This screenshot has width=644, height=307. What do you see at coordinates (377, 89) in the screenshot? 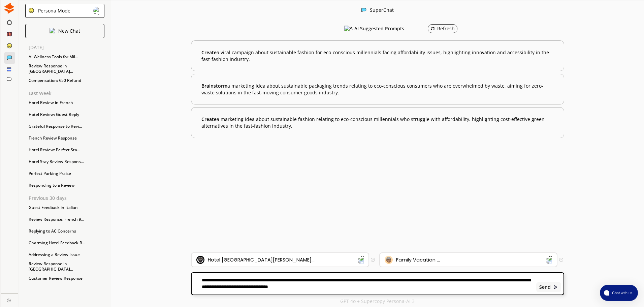
I see `b: a marketing idea about sustainable packaging trends relating to eco-conscious consumers who are o...` at bounding box center [377, 89].